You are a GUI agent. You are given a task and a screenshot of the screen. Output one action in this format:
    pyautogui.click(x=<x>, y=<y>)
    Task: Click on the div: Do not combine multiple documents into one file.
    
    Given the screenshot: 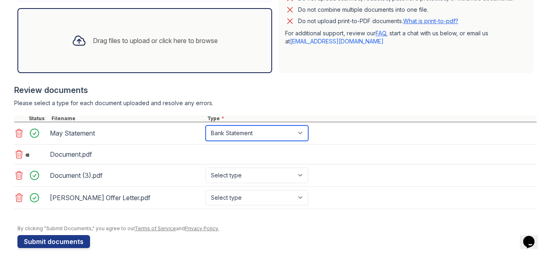 What is the action you would take?
    pyautogui.click(x=363, y=10)
    